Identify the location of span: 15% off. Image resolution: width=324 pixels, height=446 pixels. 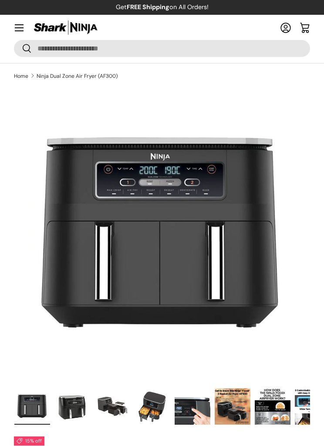
(29, 441).